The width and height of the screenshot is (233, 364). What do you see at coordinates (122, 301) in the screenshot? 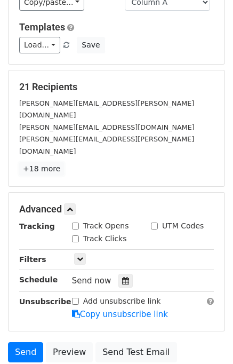
I see `label: Add unsubscribe link` at bounding box center [122, 301].